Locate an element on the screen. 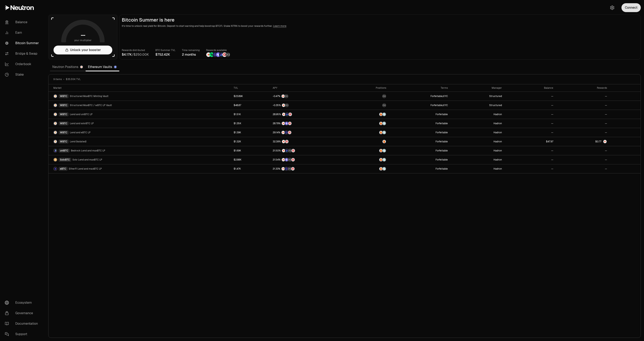  span: your multiplier is located at coordinates (83, 40).